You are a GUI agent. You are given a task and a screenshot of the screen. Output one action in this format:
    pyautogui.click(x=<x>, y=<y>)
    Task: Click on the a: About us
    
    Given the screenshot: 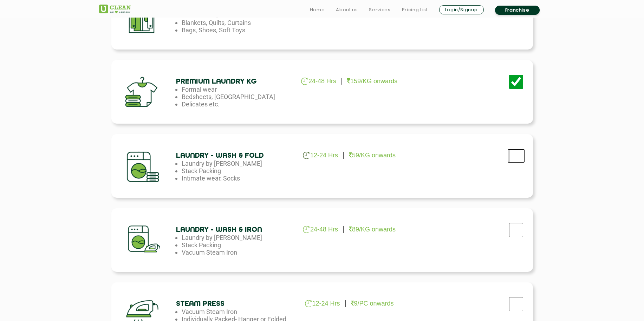 What is the action you would take?
    pyautogui.click(x=346, y=10)
    